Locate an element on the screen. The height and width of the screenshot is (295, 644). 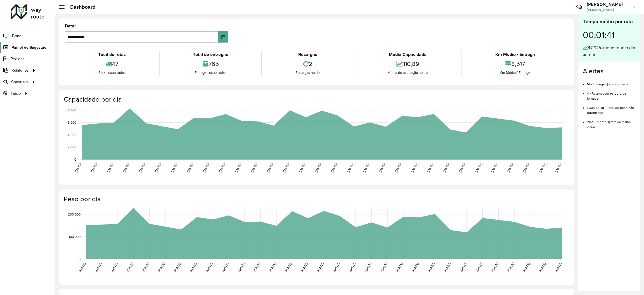
div: 765 is located at coordinates (210, 64).